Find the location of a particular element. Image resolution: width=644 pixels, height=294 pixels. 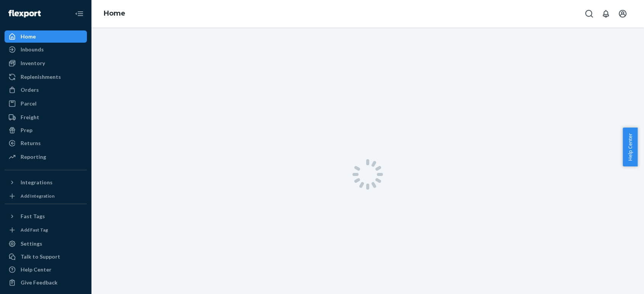

div: Help Center is located at coordinates (36, 270).